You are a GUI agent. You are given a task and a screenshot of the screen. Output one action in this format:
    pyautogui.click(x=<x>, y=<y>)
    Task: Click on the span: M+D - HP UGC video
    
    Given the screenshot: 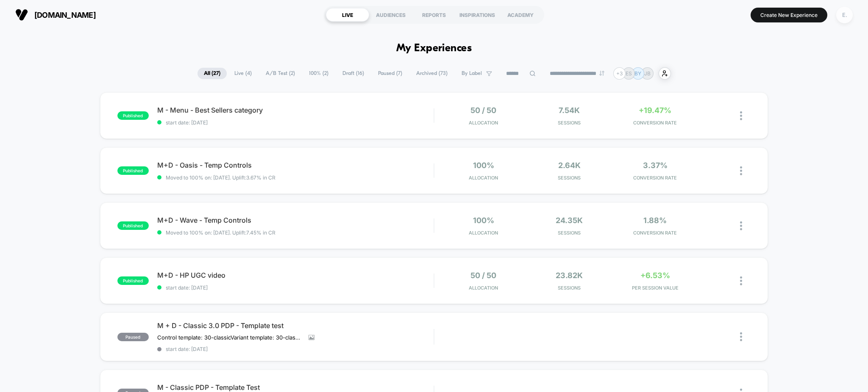 What is the action you would take?
    pyautogui.click(x=295, y=275)
    